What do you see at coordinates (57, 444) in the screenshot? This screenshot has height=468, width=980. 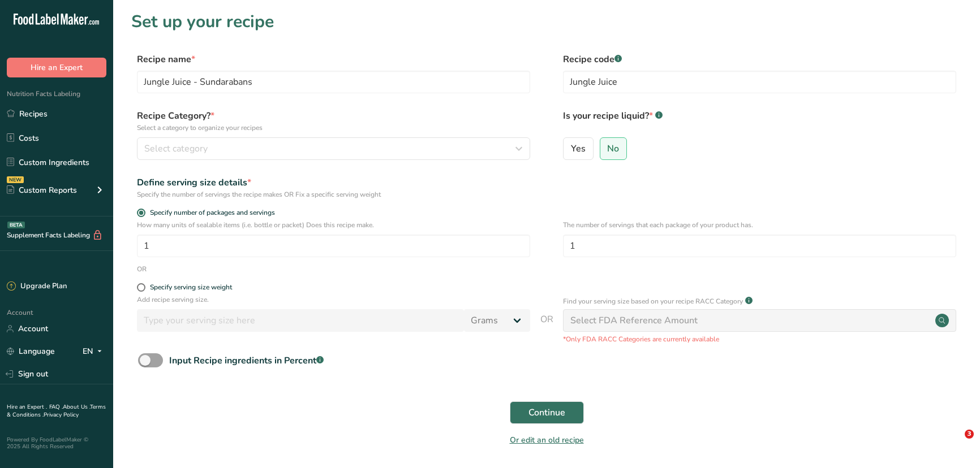 I see `div: Powered By FoodLabelMaker © 2025 All Rights Reserved` at bounding box center [57, 444].